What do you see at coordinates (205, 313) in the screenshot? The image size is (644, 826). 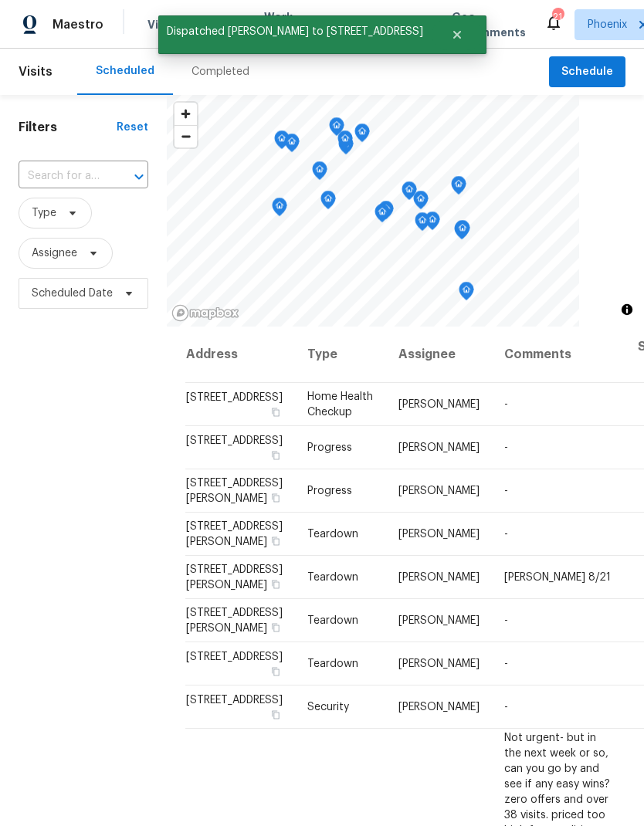 I see `a: Mapbox homepage` at bounding box center [205, 313].